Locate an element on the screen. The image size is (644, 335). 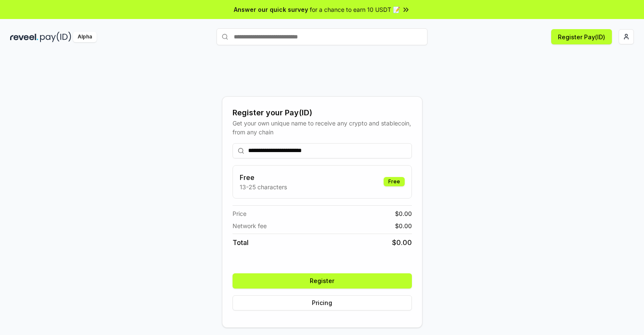
img: pay_id is located at coordinates (56, 37).